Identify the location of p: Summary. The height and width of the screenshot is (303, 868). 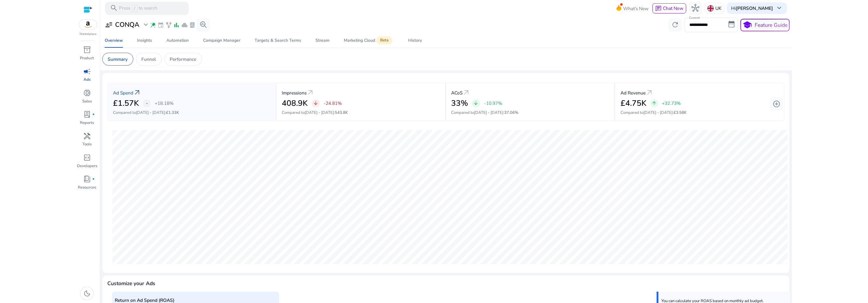
(117, 59).